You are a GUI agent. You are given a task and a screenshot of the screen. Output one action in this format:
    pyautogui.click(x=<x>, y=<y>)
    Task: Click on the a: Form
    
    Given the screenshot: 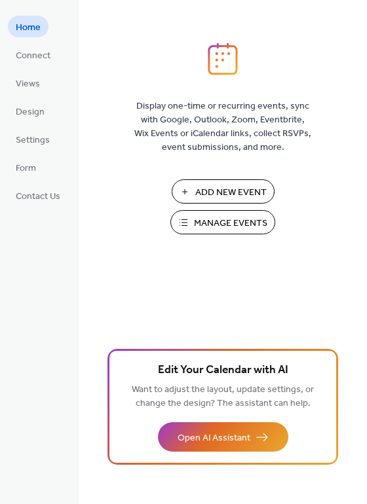 What is the action you would take?
    pyautogui.click(x=26, y=167)
    